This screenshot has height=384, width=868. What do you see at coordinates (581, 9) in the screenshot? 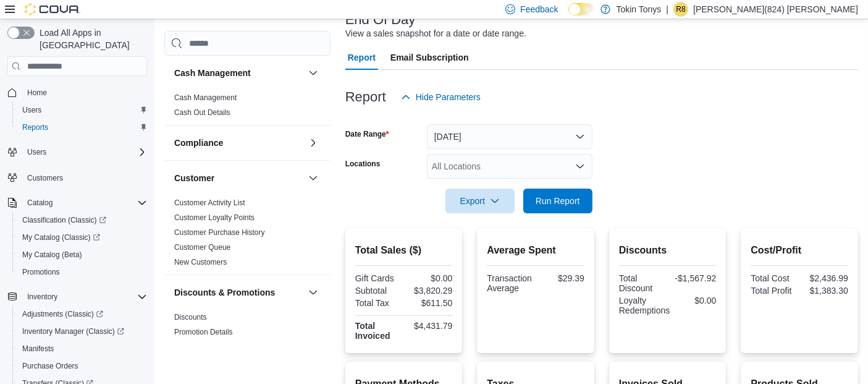
I see `input: Dark Mode` at bounding box center [581, 9].